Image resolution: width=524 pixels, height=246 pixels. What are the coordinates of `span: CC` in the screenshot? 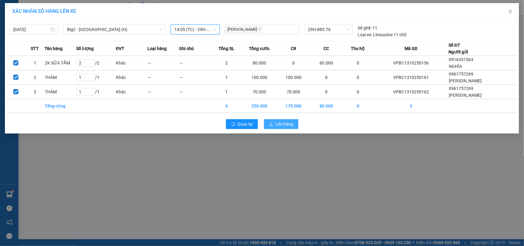 It's located at (327, 49).